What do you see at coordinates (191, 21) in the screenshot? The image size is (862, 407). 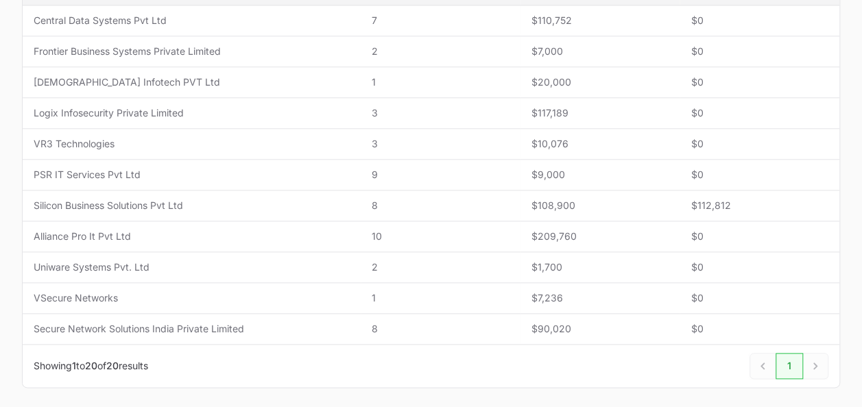 I see `span: Central Data Systems Pvt Ltd` at bounding box center [191, 21].